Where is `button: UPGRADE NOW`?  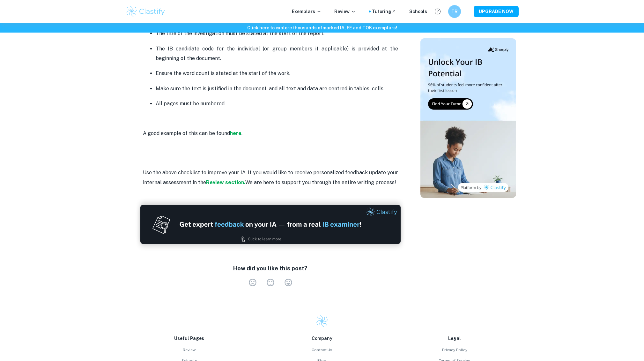
button: UPGRADE NOW is located at coordinates (496, 12).